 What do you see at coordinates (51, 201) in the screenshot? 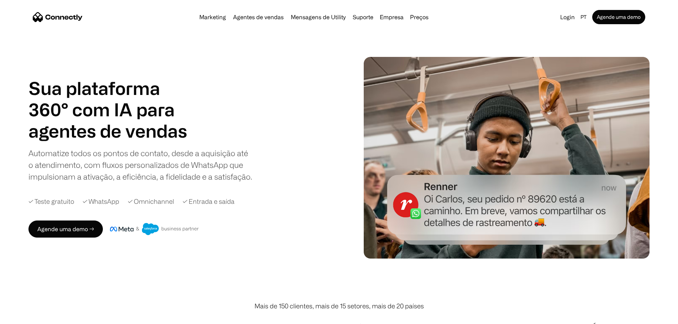
I see `div: ✓ Teste gratuito` at bounding box center [51, 201].